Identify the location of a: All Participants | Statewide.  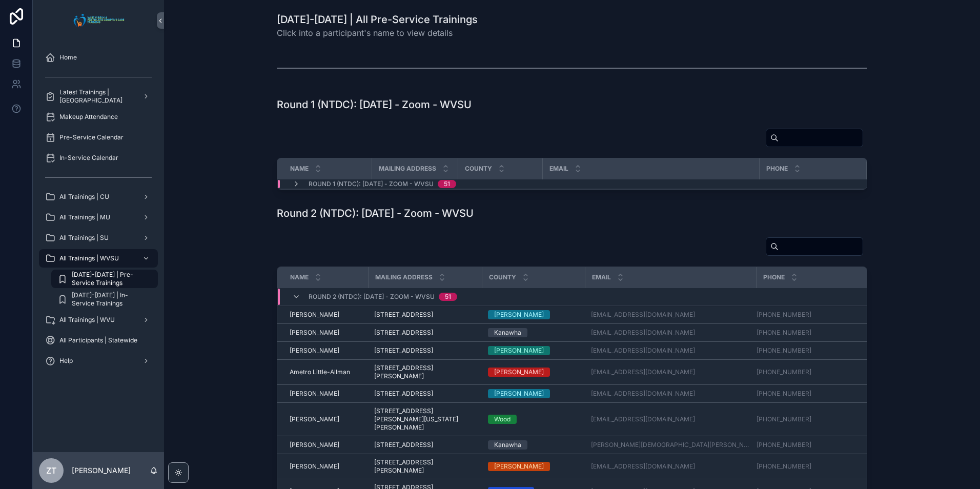
(98, 340).